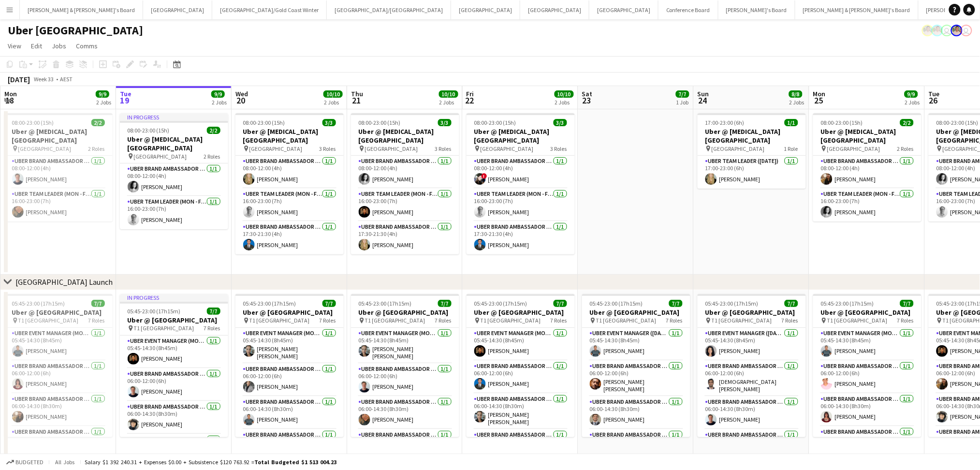  What do you see at coordinates (688, 10) in the screenshot?
I see `button: Conference Board` at bounding box center [688, 10].